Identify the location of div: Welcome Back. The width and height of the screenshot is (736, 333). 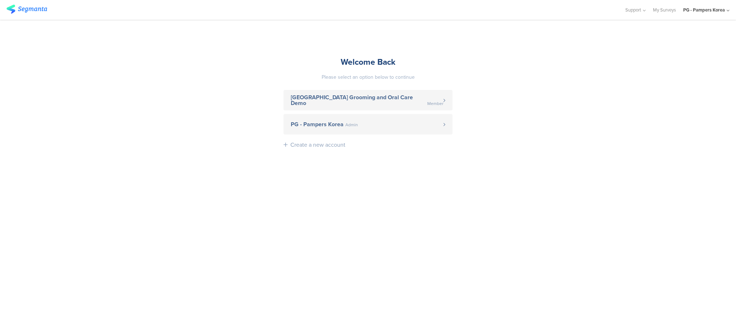
(368, 62).